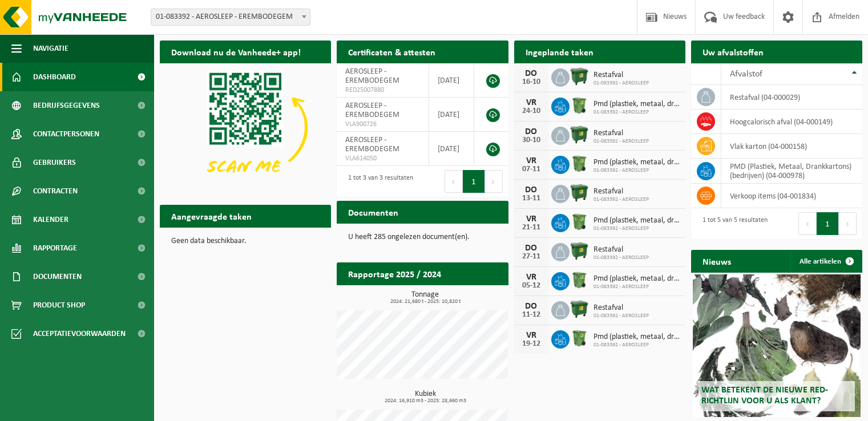 Image resolution: width=868 pixels, height=421 pixels. I want to click on span: Dashboard, so click(54, 77).